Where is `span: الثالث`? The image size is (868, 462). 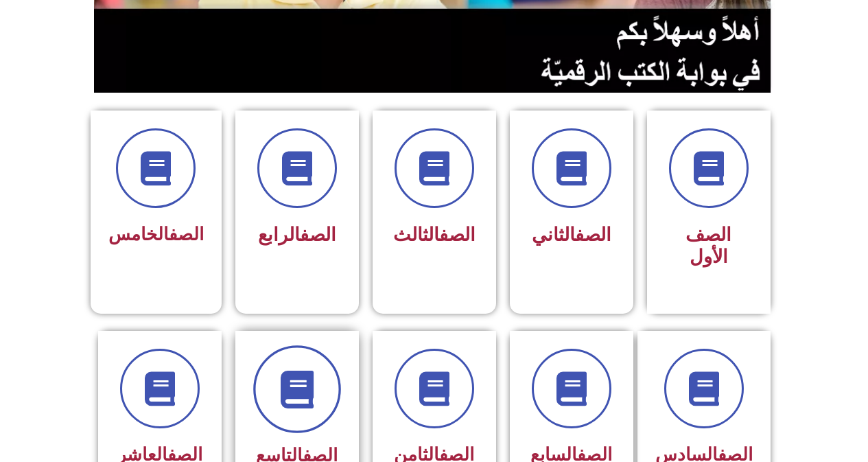 span: الثالث is located at coordinates (434, 234).